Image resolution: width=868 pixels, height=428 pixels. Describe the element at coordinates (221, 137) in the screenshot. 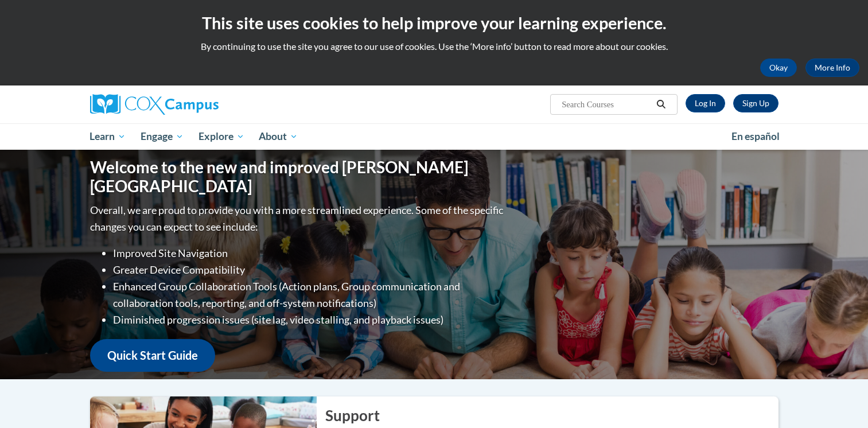

I see `a: Explore` at that location.